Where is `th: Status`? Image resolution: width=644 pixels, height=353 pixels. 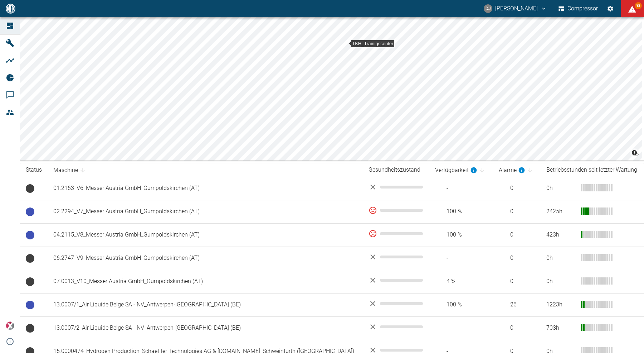 th: Status is located at coordinates (33, 170).